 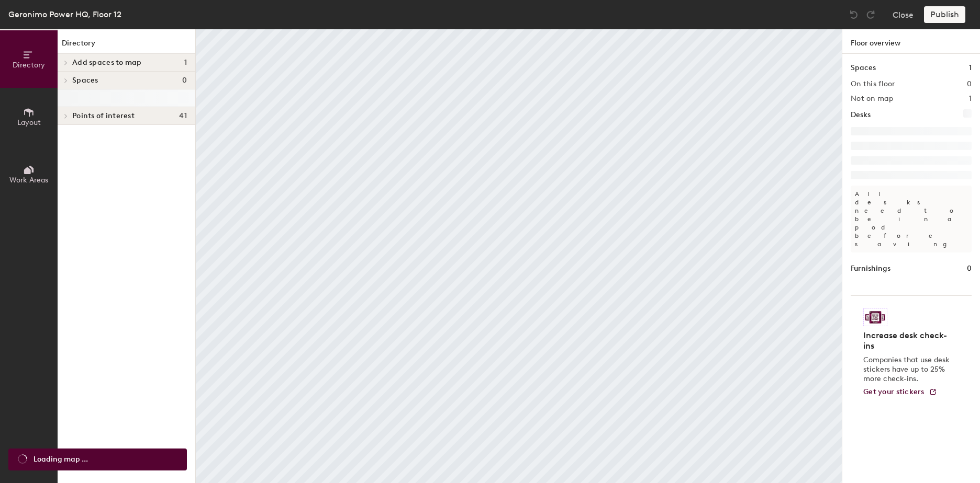 What do you see at coordinates (184, 81) in the screenshot?
I see `span: 0` at bounding box center [184, 81].